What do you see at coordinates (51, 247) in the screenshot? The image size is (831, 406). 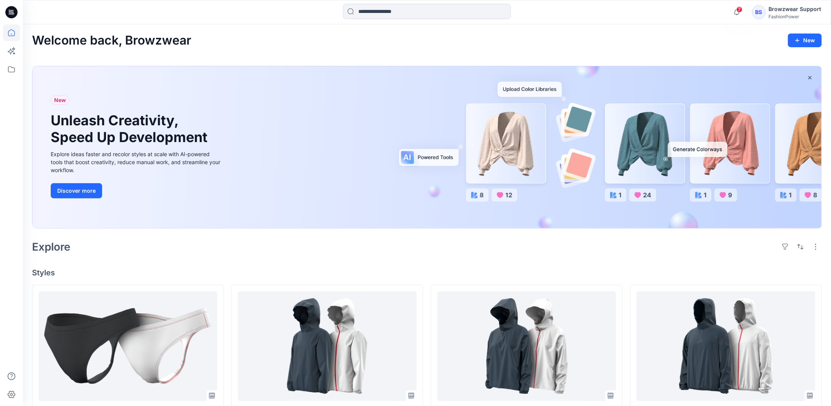 I see `h2: Explore` at bounding box center [51, 247].